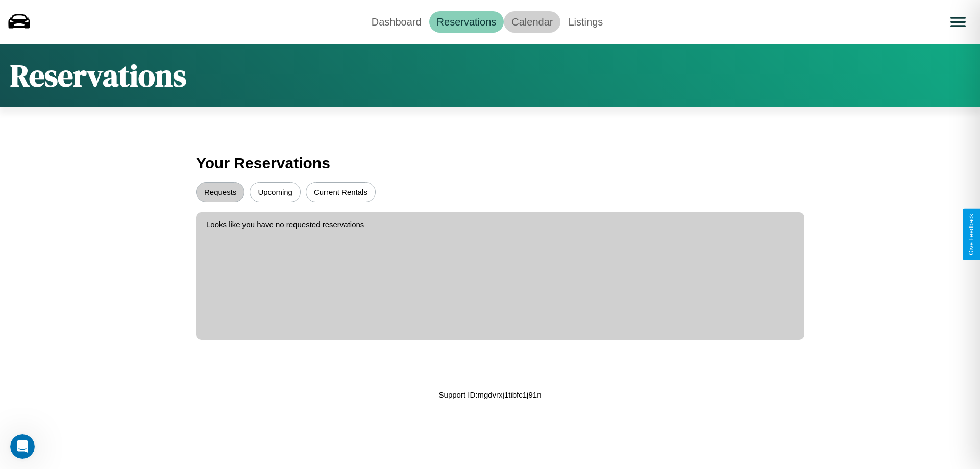 Image resolution: width=980 pixels, height=469 pixels. I want to click on button: Upcoming, so click(275, 192).